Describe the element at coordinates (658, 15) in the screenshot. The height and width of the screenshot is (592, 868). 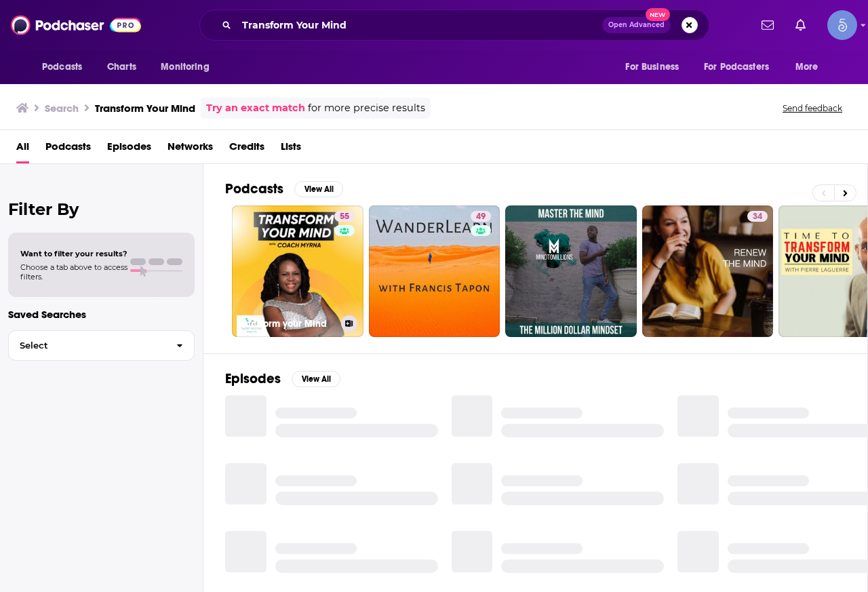
I see `span: New` at that location.